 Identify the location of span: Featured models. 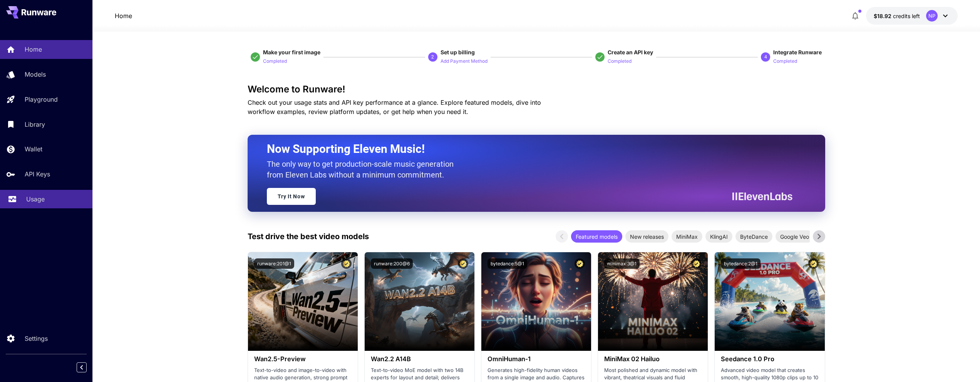
(596, 236).